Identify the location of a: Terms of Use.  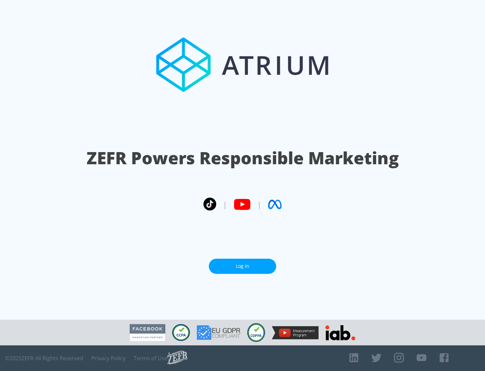
(151, 358).